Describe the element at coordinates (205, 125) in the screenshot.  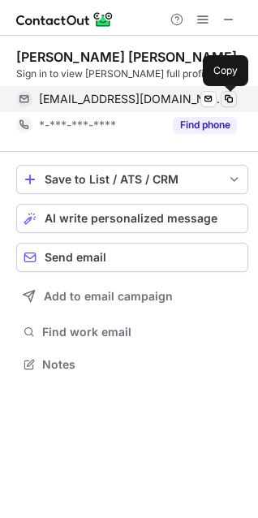
I see `button: Reveal Button` at that location.